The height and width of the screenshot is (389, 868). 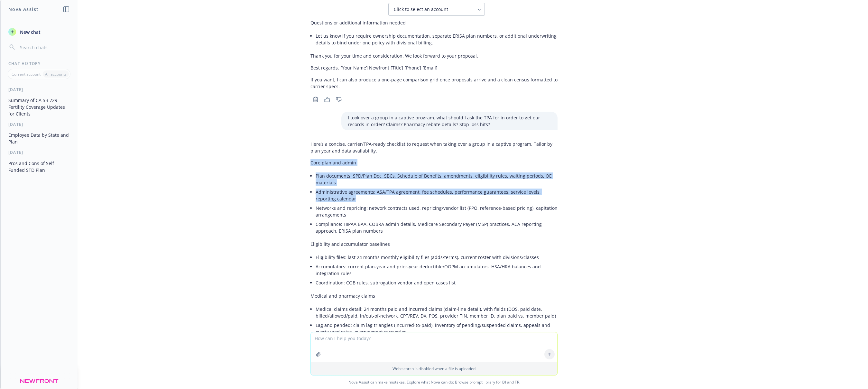 I want to click on span: New chat, so click(x=30, y=32).